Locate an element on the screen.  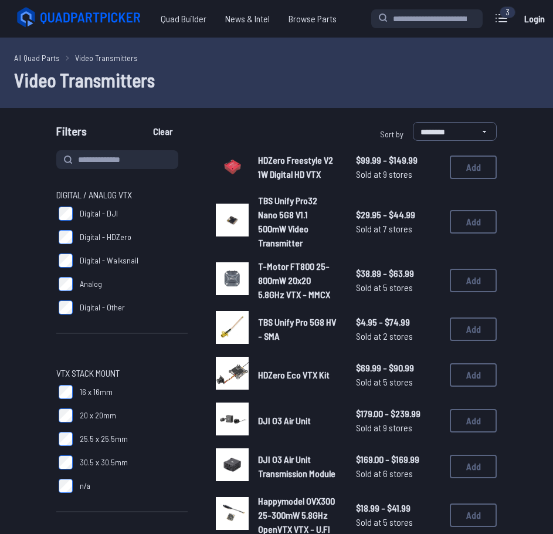
span: $29.95 - $44.99 is located at coordinates (398, 215).